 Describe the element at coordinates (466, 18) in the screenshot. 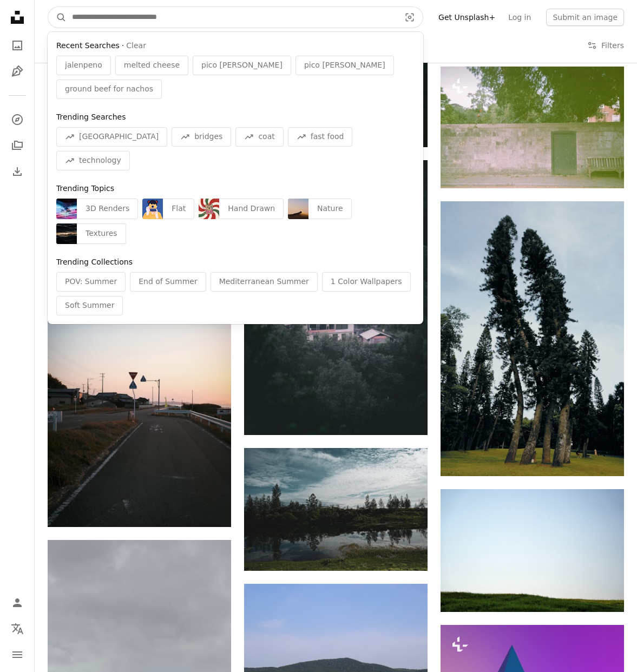

I see `a: Get Unsplash+` at that location.